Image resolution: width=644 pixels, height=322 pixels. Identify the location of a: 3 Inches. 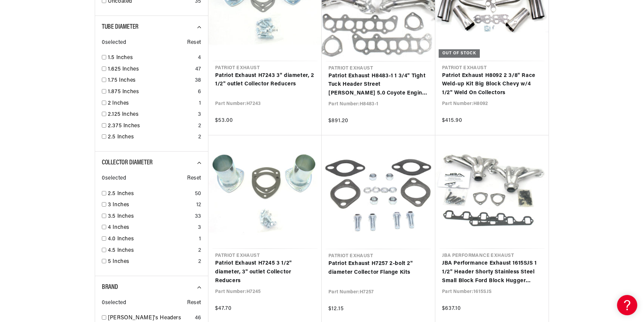
(151, 205).